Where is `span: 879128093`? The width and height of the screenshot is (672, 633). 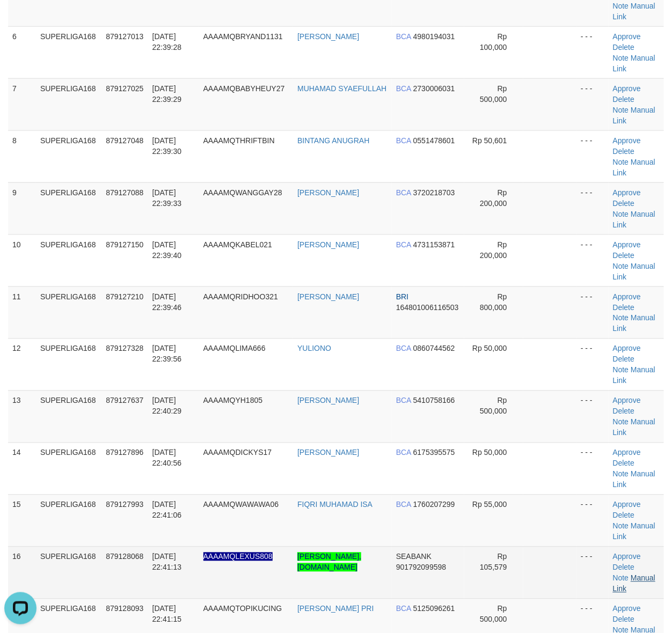
span: 879128093 is located at coordinates (125, 609).